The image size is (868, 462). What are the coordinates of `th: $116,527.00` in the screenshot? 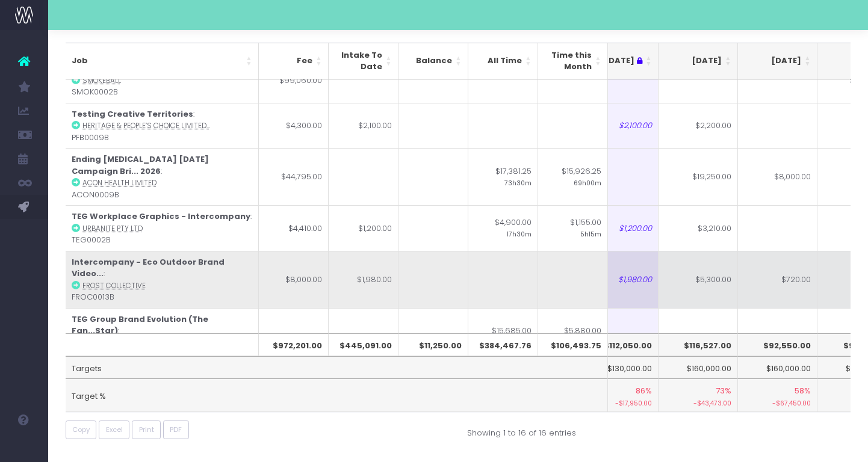 It's located at (698, 345).